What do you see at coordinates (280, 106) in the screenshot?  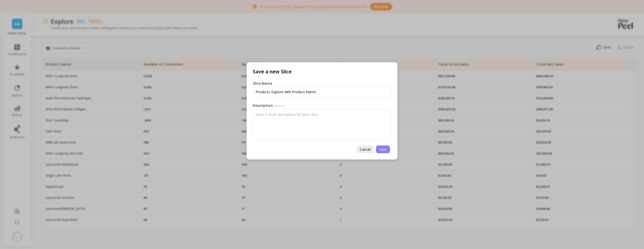 I see `span: Optional` at bounding box center [280, 106].